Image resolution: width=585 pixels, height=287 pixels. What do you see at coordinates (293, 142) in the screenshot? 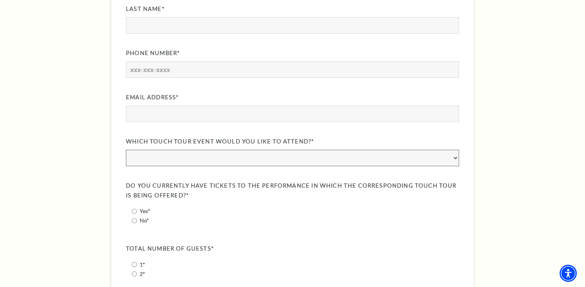
I see `label: Which Touch Tour event would you like to attend?` at bounding box center [293, 142].